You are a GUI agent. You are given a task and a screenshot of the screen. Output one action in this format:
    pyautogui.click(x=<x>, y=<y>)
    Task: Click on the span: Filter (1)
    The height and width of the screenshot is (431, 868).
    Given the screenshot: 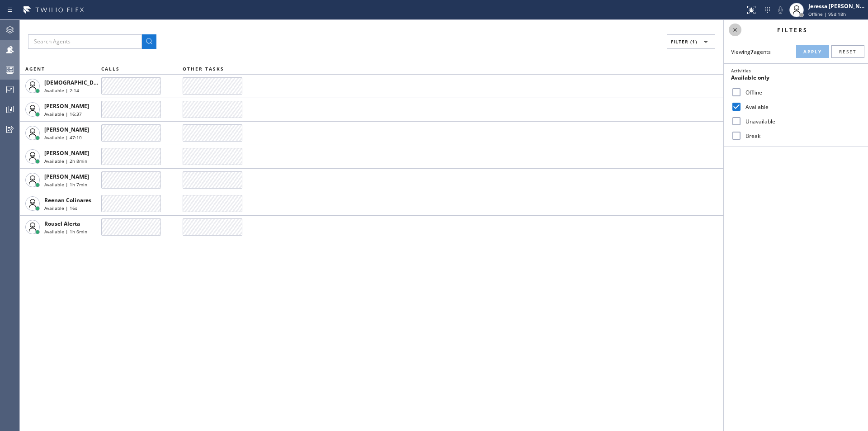 What is the action you would take?
    pyautogui.click(x=684, y=42)
    